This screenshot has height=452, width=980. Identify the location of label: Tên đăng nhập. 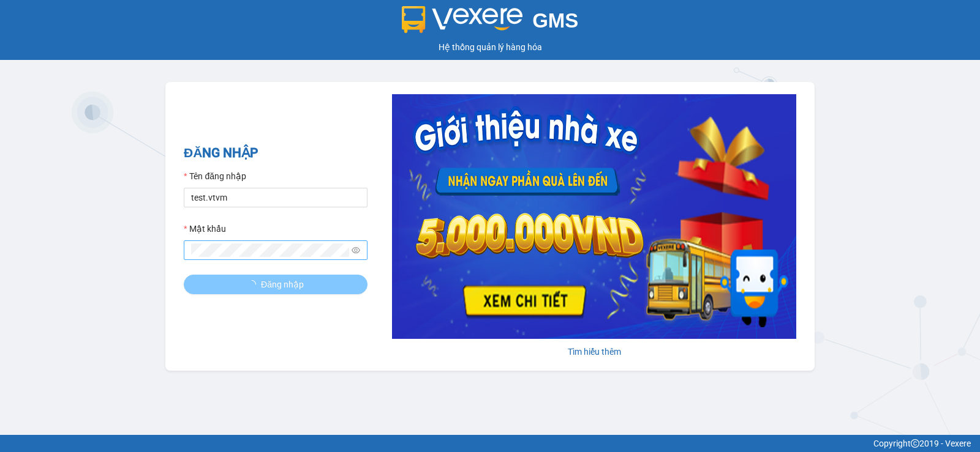
(215, 176).